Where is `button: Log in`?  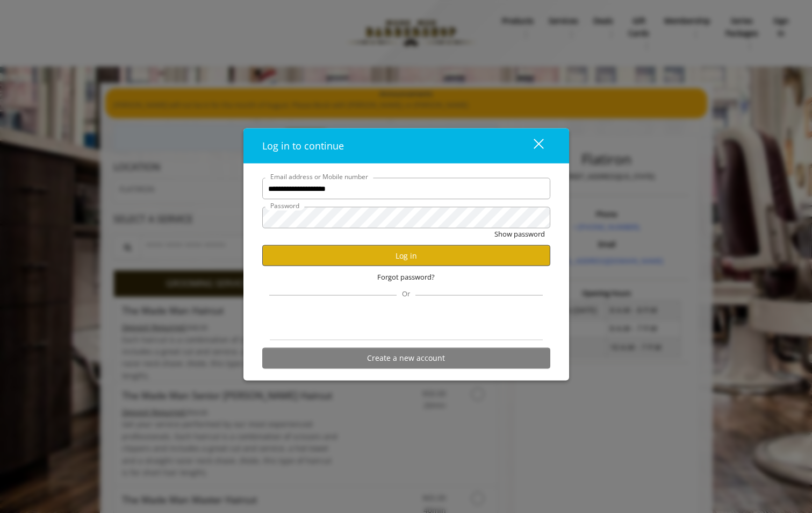
button: Log in is located at coordinates (406, 255).